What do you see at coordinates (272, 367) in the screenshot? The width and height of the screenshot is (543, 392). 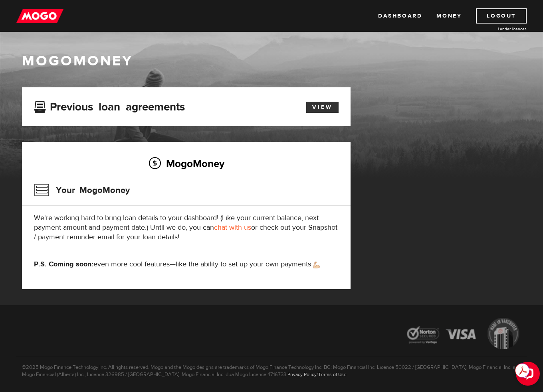 I see `p: ©2025 Mogo Finance Technology Inc. All rights reserved. Mogo and the Mogo designs are trademarks ...` at bounding box center [272, 367].